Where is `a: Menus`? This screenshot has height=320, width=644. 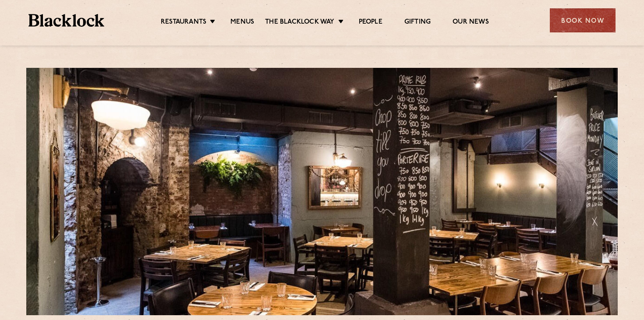 a: Menus is located at coordinates (242, 23).